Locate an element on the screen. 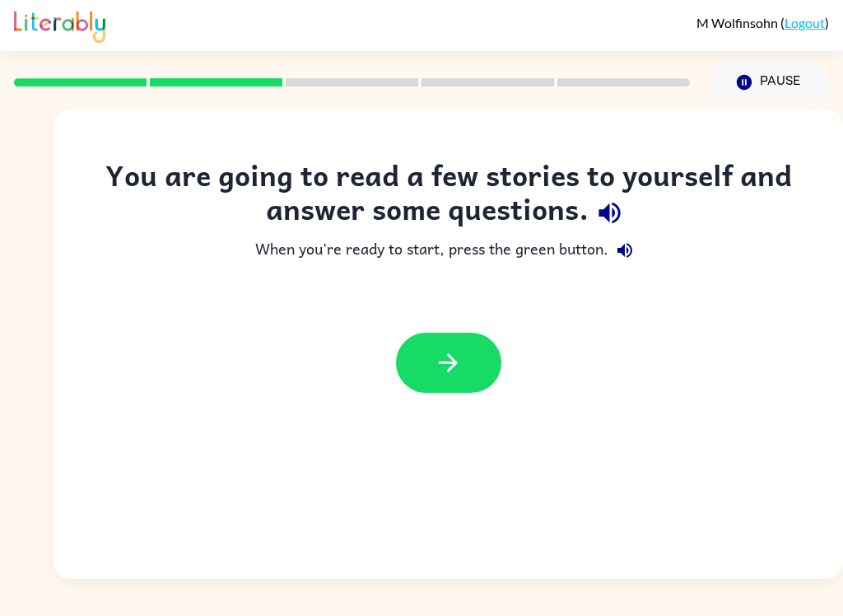 The height and width of the screenshot is (616, 843). div: You are going to read a few stories to yourself and answer some questions. is located at coordinates (448, 196).